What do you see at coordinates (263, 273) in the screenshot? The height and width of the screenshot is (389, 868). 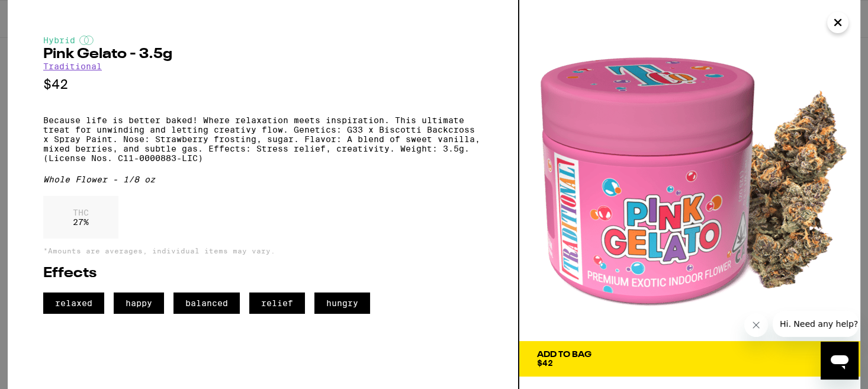 I see `h2: Effects` at bounding box center [263, 273].